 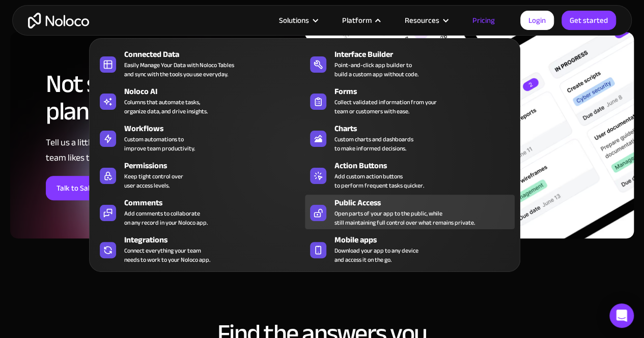 What do you see at coordinates (426, 54) in the screenshot?
I see `div: Interface Builder` at bounding box center [426, 54].